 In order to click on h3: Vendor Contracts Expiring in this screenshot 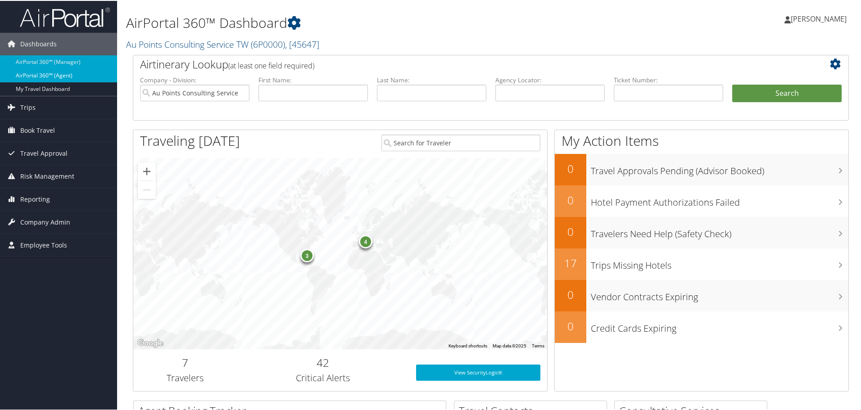, I will do `click(720, 294)`.